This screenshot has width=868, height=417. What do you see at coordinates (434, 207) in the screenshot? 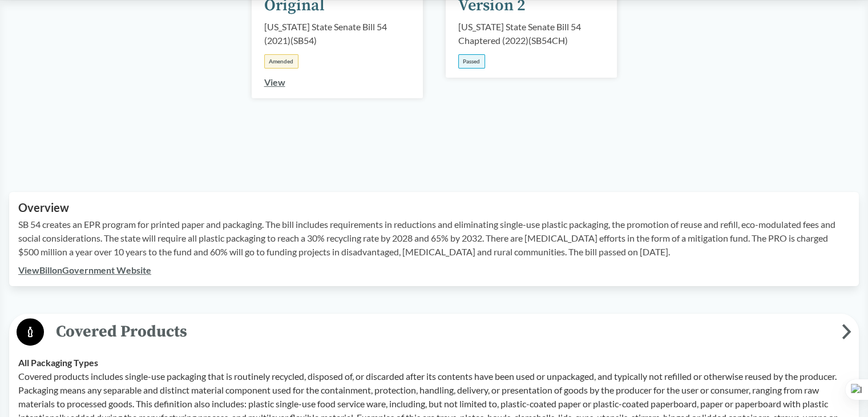
I see `h2: Overview` at bounding box center [434, 207].